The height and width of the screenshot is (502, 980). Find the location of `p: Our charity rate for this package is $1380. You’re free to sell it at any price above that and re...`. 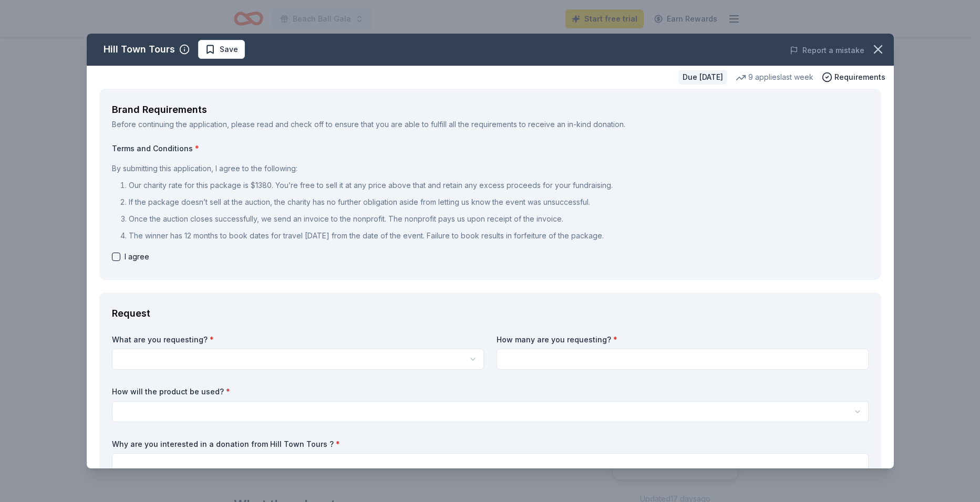

p: Our charity rate for this package is $1380. You’re free to sell it at any price above that and re... is located at coordinates (499, 186).